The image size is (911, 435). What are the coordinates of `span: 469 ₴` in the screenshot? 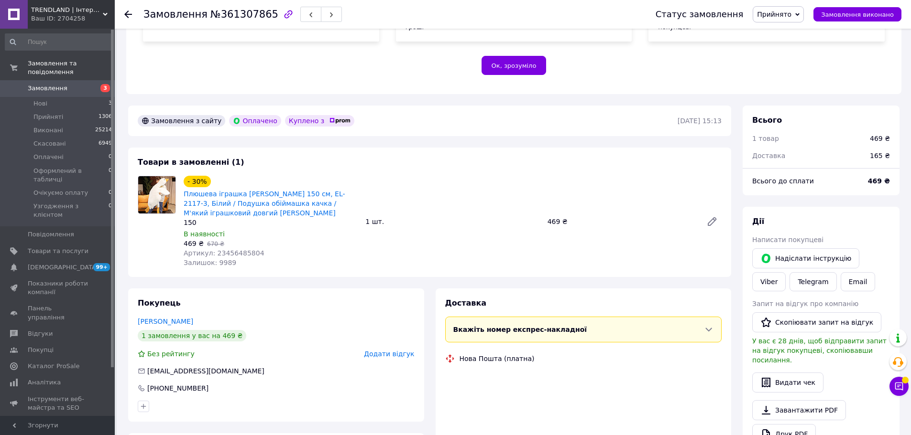 It's located at (194, 244).